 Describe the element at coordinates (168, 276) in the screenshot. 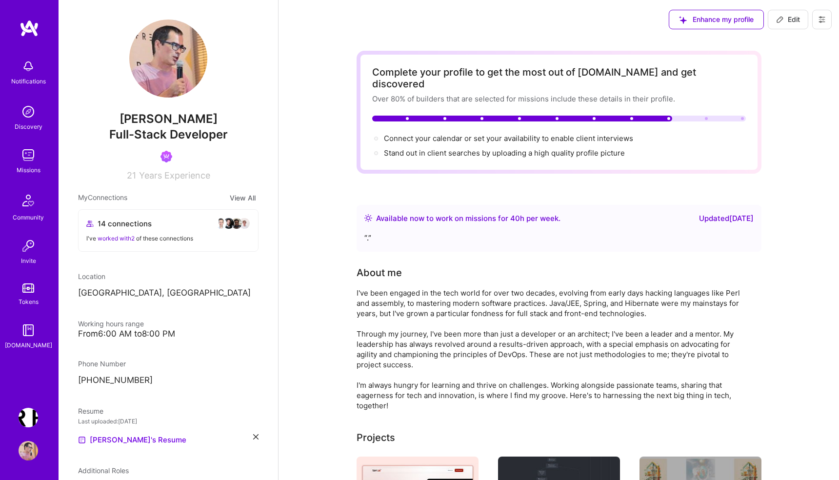

I see `div: Location` at that location.